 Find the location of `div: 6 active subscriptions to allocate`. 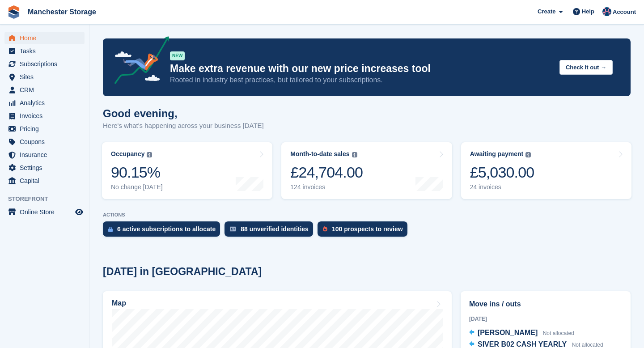

div: 6 active subscriptions to allocate is located at coordinates (166, 229).